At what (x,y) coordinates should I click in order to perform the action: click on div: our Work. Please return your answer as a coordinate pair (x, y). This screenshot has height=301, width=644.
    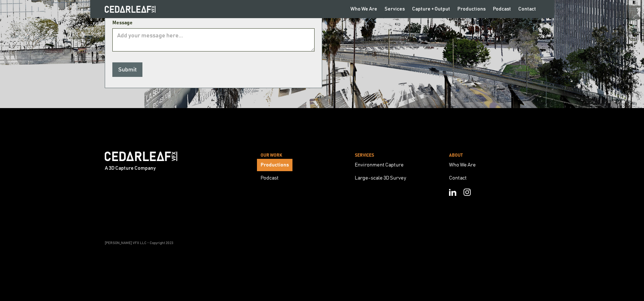
    Looking at the image, I should click on (270, 155).